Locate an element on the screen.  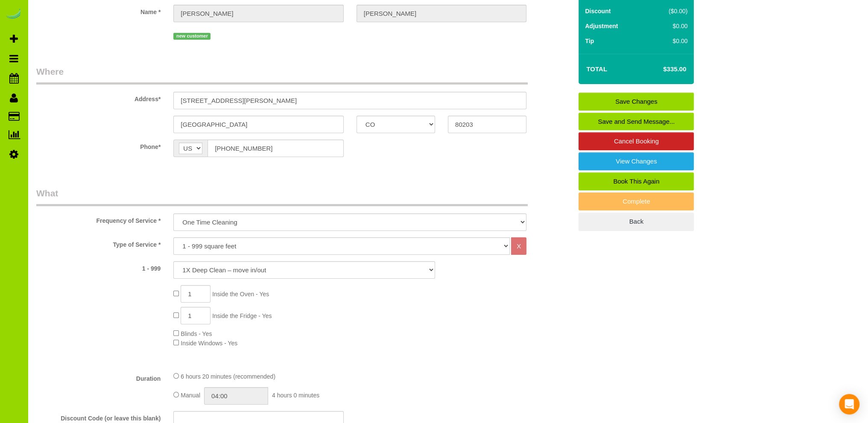
a: Back is located at coordinates (636, 221).